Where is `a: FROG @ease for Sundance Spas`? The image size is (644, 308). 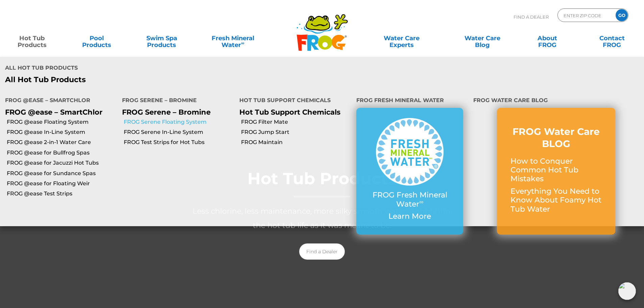
a: FROG @ease for Sundance Spas is located at coordinates (62, 174).